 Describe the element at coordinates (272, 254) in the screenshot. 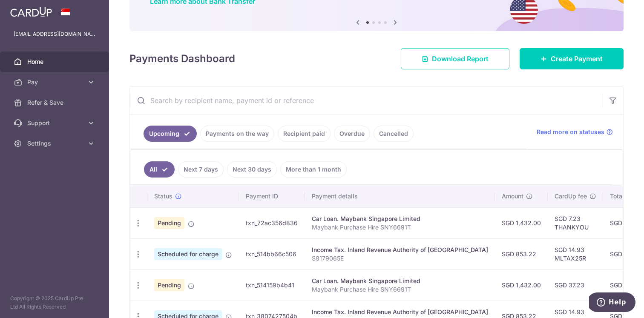

I see `td: txn_514bb66c506` at that location.